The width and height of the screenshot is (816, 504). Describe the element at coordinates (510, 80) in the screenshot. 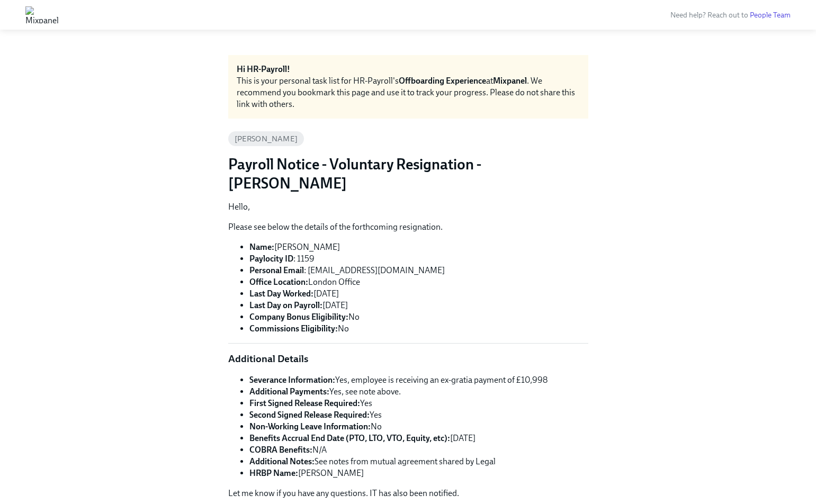

I see `strong: Mixpanel` at that location.